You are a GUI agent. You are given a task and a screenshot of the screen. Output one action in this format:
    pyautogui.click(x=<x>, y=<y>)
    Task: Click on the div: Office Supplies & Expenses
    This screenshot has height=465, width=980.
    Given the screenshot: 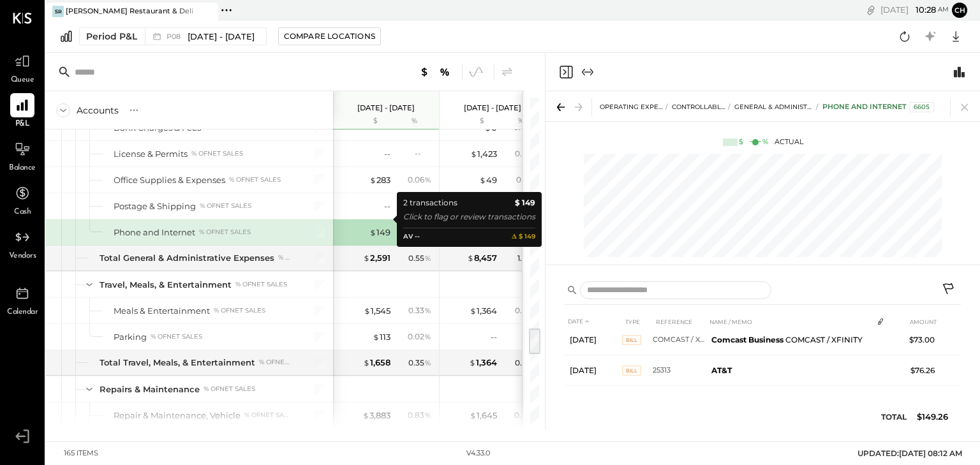 What is the action you would take?
    pyautogui.click(x=169, y=179)
    